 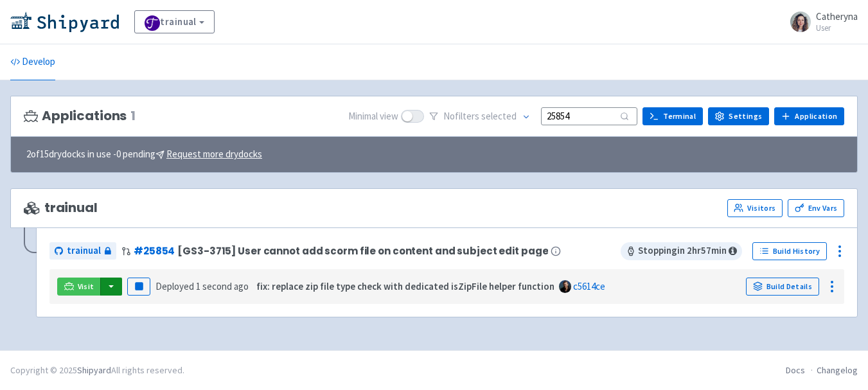 What do you see at coordinates (790, 251) in the screenshot?
I see `a: Build History` at bounding box center [790, 251].